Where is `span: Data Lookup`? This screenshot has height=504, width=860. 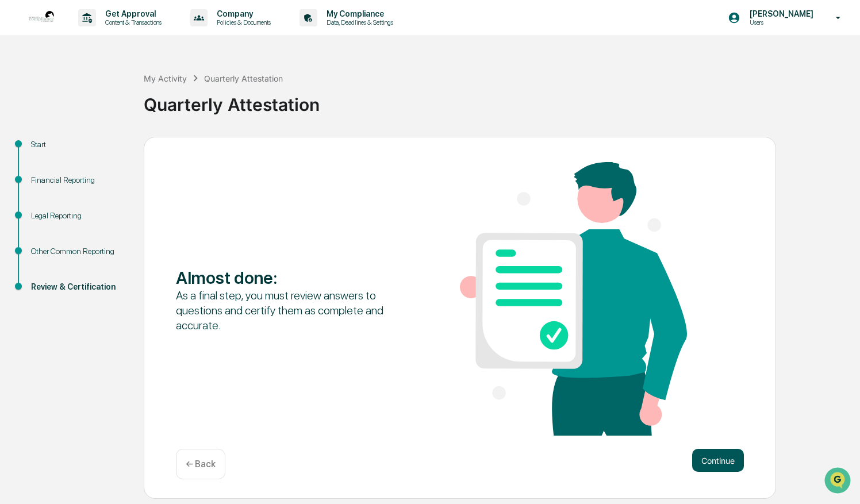
span: Data Lookup is located at coordinates (48, 172).